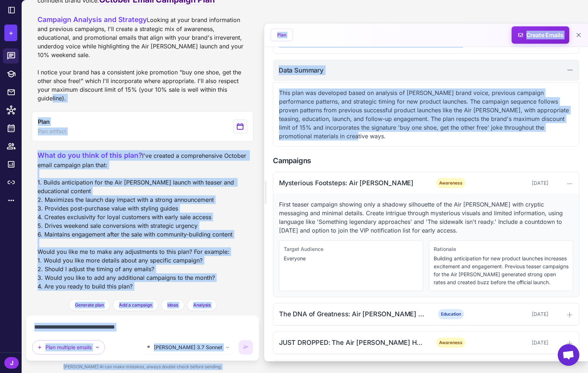 Image resolution: width=588 pixels, height=373 pixels. I want to click on span: Campaign Analysis and Strategy, so click(92, 19).